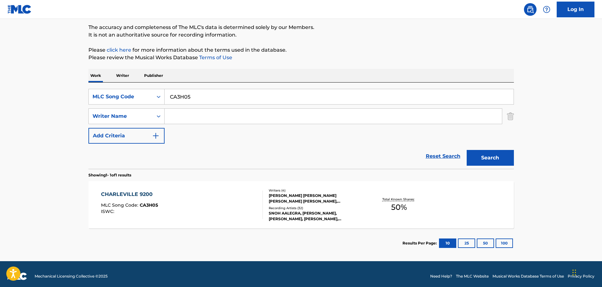 This screenshot has width=602, height=287. Describe the element at coordinates (121, 116) in the screenshot. I see `div: Writer Name` at that location.